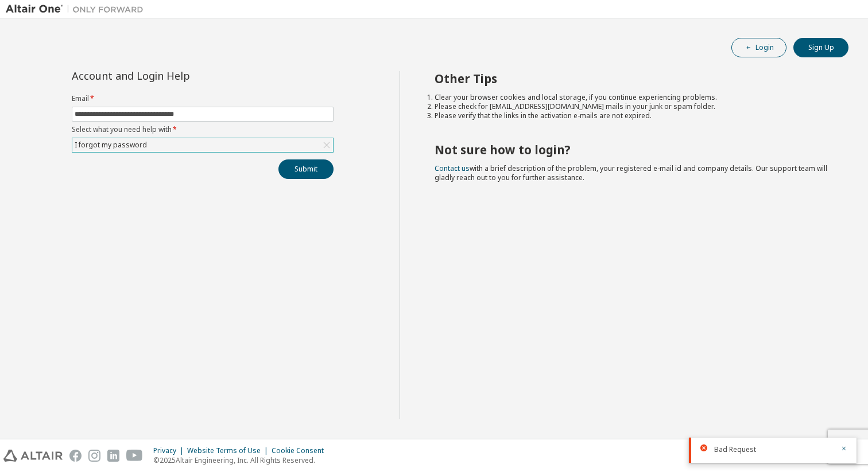 The height and width of the screenshot is (472, 868). Describe the element at coordinates (242, 460) in the screenshot. I see `p: © 2025 Altair Engineering, Inc. All Rights Reserved.` at that location.